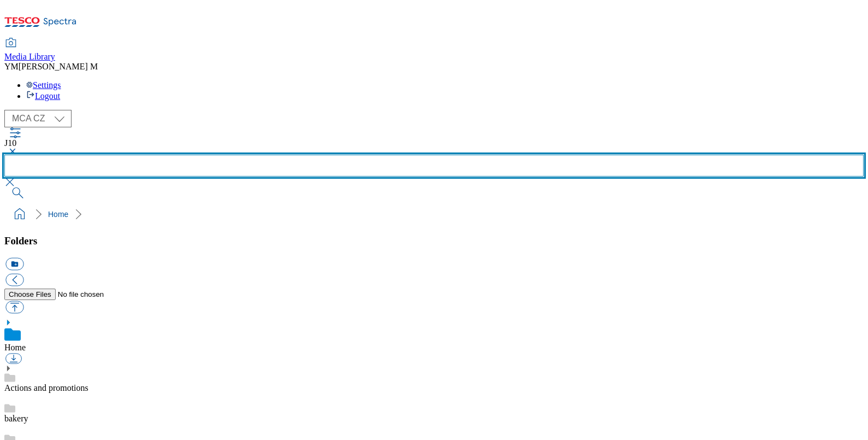 This screenshot has height=440, width=868. I want to click on a: Logout, so click(43, 95).